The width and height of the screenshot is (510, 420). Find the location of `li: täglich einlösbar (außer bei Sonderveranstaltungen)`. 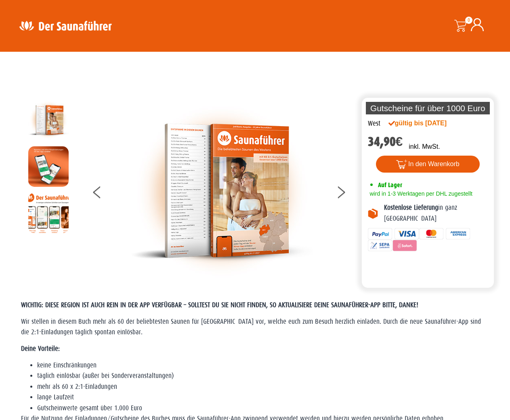

li: täglich einlösbar (außer bei Sonderveranstaltungen) is located at coordinates (263, 376).